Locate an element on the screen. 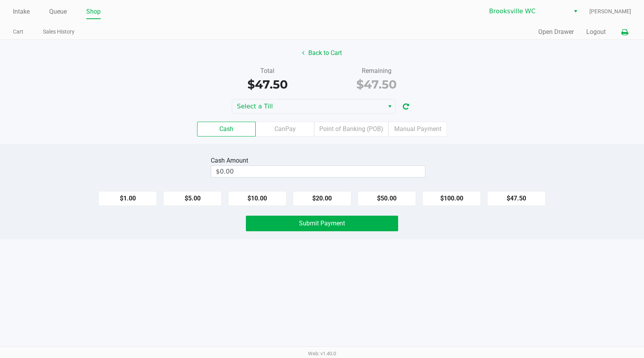  button: $100.00 is located at coordinates (452, 199).